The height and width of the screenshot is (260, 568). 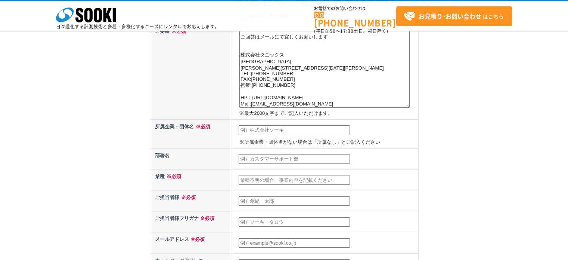 I want to click on span: 8:50, so click(x=331, y=31).